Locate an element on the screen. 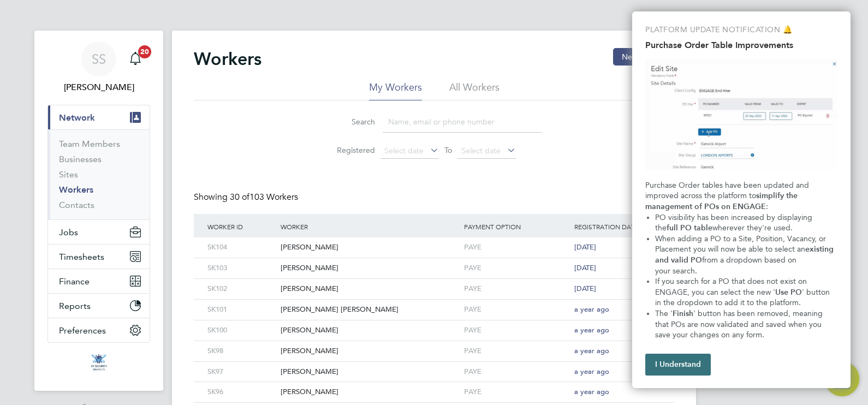  div: SK96 is located at coordinates (241, 392).